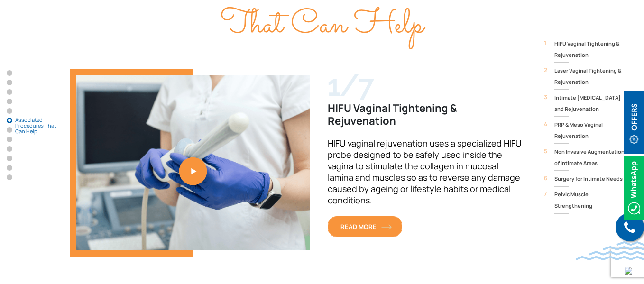  Describe the element at coordinates (589, 130) in the screenshot. I see `span: PRP & Meso Vaginal Rejuvenation` at that location.